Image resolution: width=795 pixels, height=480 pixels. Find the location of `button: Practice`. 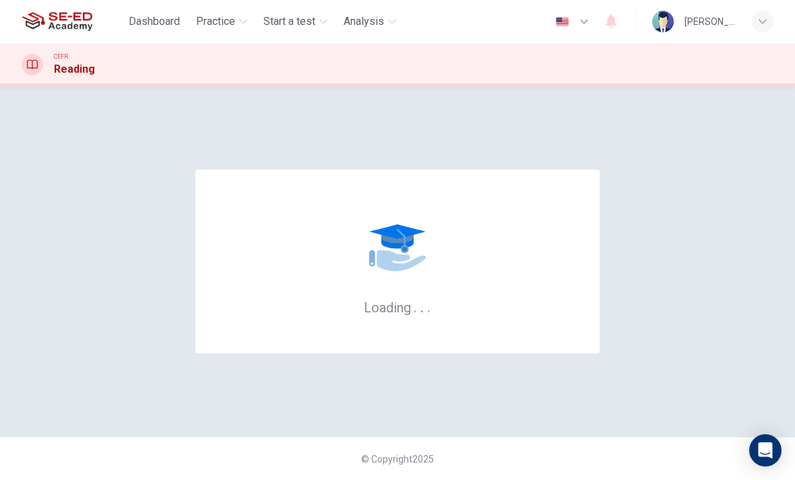

button: Practice is located at coordinates (222, 22).